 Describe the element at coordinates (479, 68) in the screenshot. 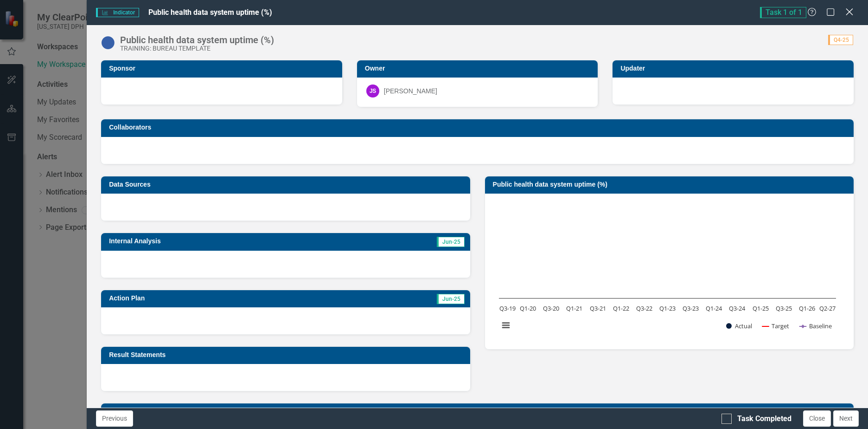

I see `h3: Owner` at that location.